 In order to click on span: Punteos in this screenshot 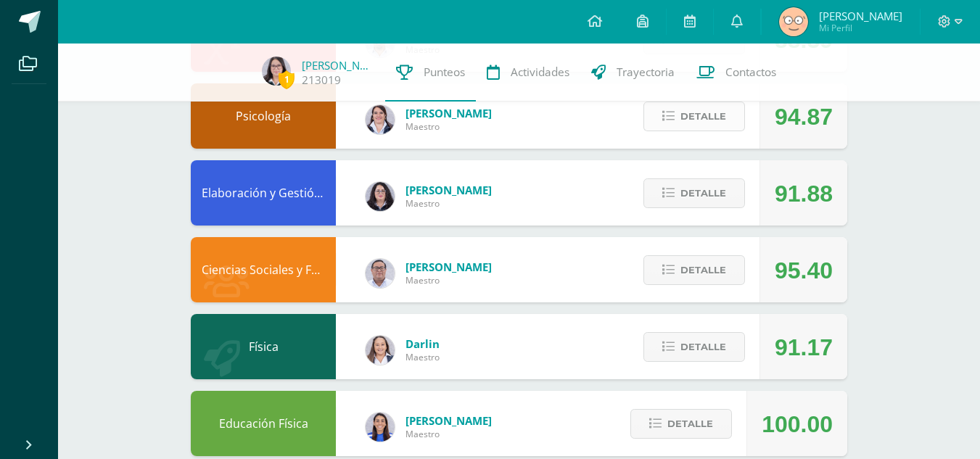, I will do `click(443, 72)`.